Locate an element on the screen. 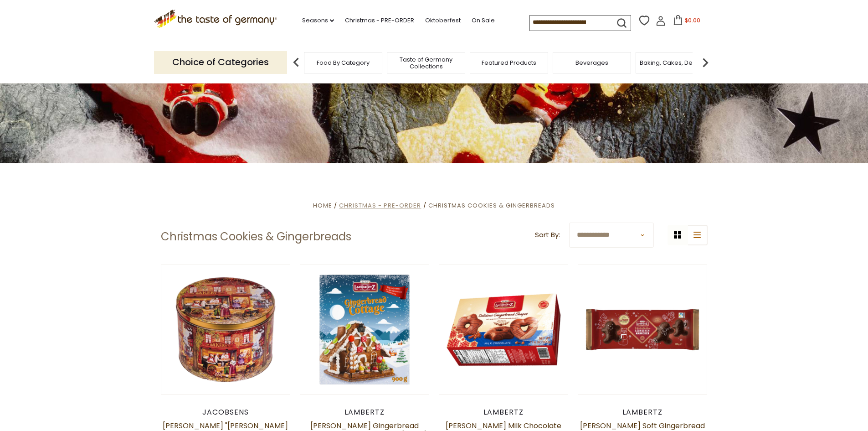  img: Lambertz Gingerbread House - Do It Yourself, 900g (31.7oz) is located at coordinates (365, 329).